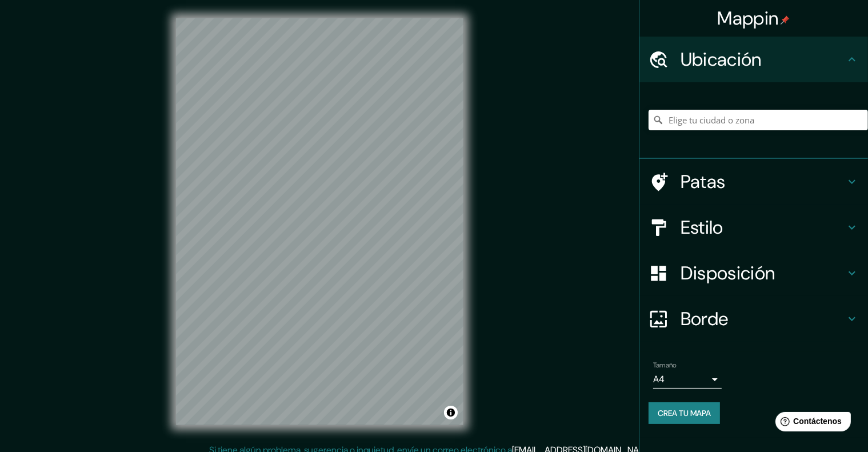  Describe the element at coordinates (703, 182) in the screenshot. I see `font: Patas` at that location.